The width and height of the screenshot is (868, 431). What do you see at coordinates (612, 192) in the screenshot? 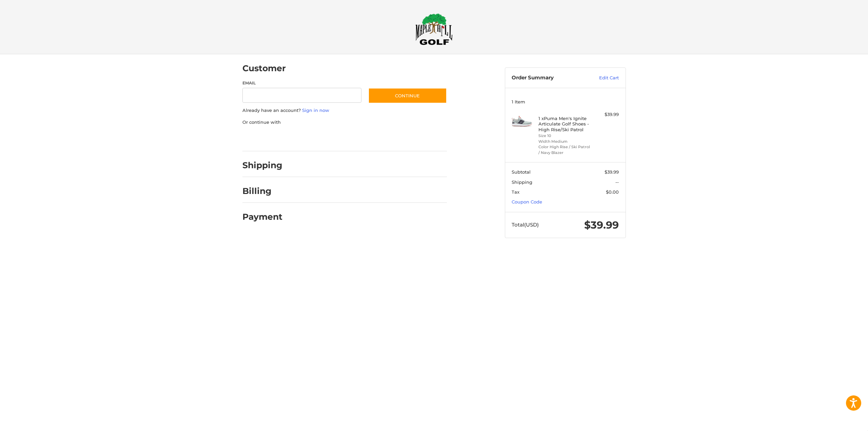
I see `span: $0.00` at bounding box center [612, 192].